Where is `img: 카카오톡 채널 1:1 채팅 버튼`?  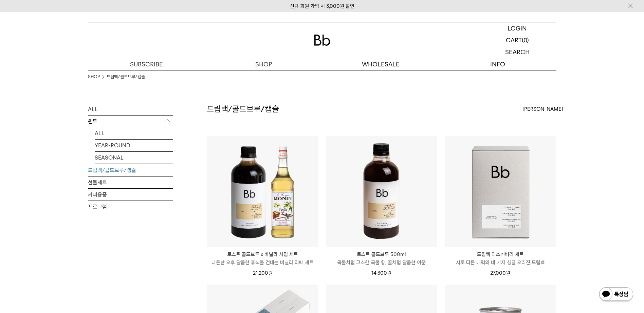 img: 카카오톡 채널 1:1 채팅 버튼 is located at coordinates (616, 295).